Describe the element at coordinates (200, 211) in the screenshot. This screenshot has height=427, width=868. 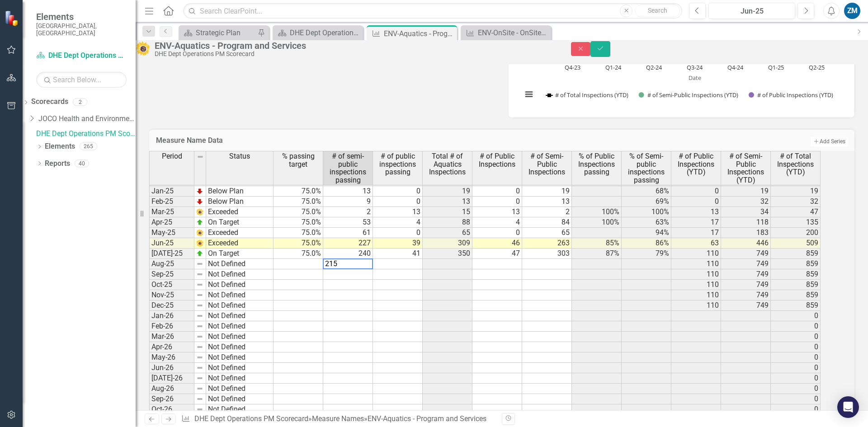
I see `img: JpT6s+e4AmW+dy7Pk4GTKe+Wf9TP8P3oC8sjWicOEAAAAASUVORK5CYII=` at that location.